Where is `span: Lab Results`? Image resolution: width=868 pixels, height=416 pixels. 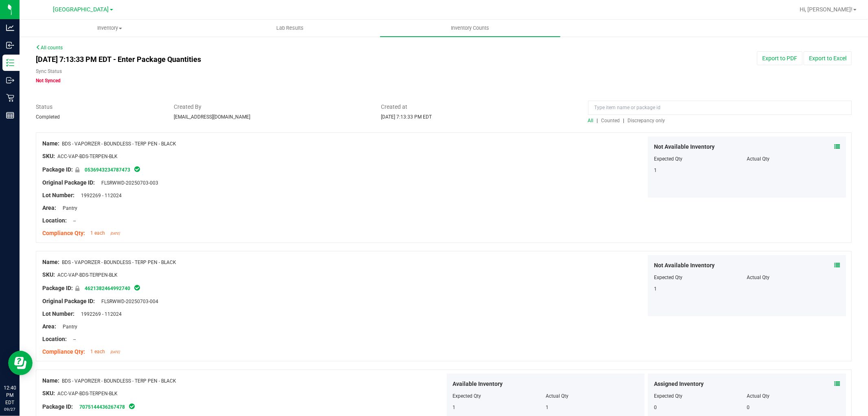
span: Lab Results is located at coordinates (290, 28).